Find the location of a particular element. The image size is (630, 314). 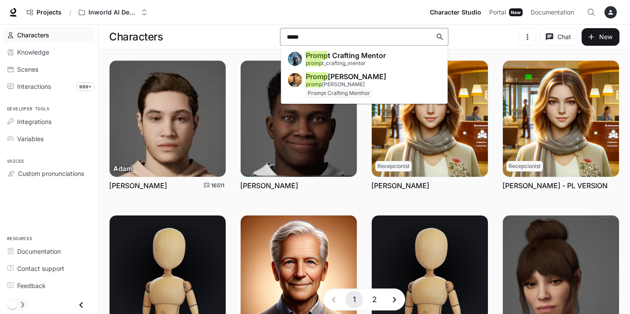

a: Scenes is located at coordinates (49, 69).